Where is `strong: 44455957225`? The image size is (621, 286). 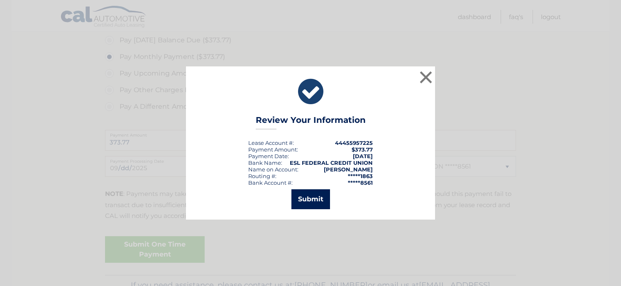 strong: 44455957225 is located at coordinates (354, 143).